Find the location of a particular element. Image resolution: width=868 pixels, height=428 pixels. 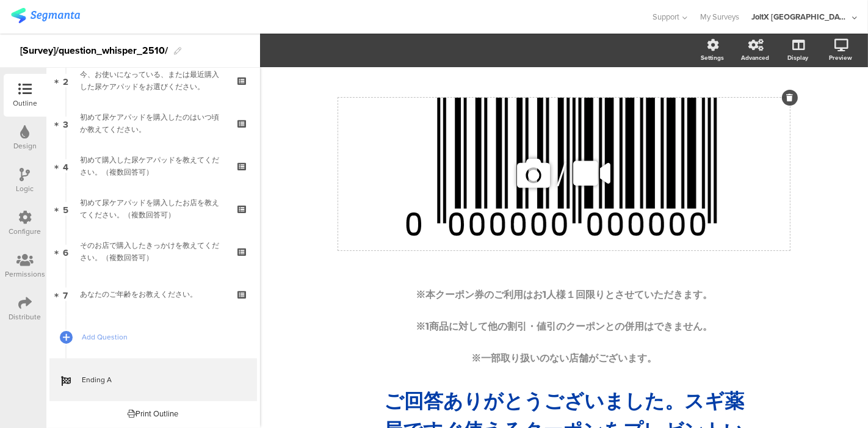

span: 3 is located at coordinates (65, 124).